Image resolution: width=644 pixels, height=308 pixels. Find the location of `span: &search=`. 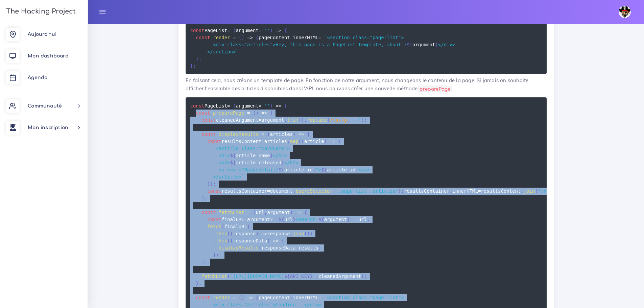

span: &search= is located at coordinates (306, 219).